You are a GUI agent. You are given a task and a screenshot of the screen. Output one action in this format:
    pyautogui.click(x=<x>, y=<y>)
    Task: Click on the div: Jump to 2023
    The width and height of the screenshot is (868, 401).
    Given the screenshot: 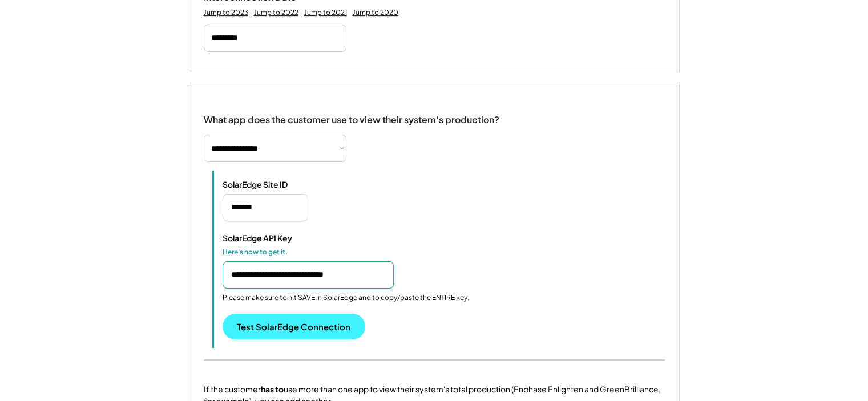 What is the action you would take?
    pyautogui.click(x=226, y=12)
    